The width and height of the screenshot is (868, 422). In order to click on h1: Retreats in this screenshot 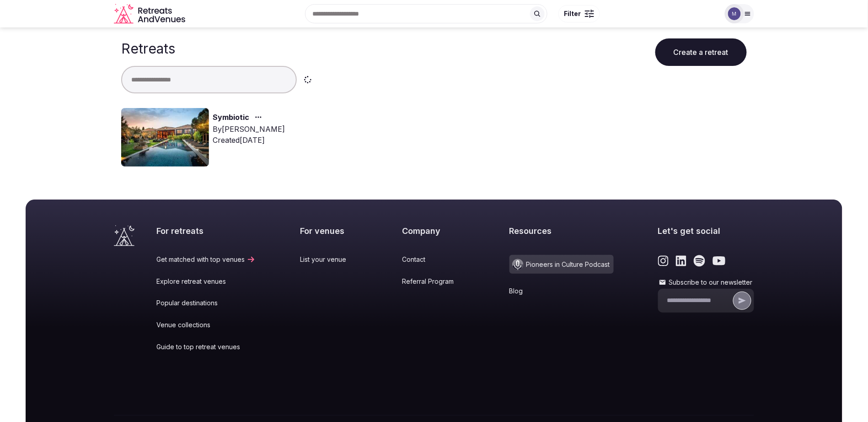, I will do `click(148, 49)`.